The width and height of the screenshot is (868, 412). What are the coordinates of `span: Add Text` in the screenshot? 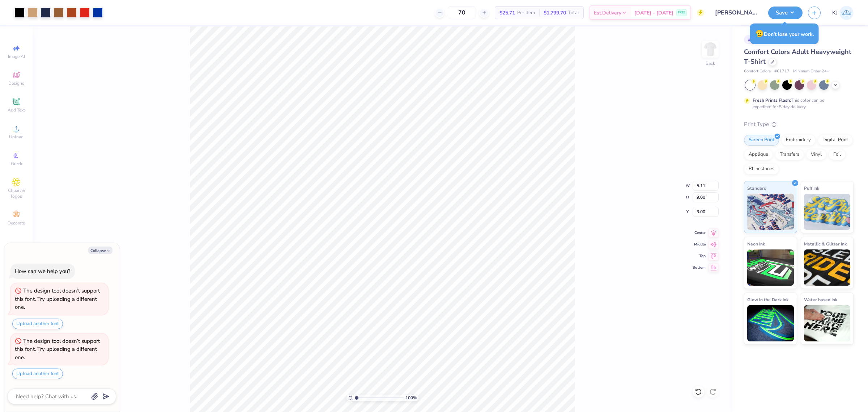 It's located at (16, 110).